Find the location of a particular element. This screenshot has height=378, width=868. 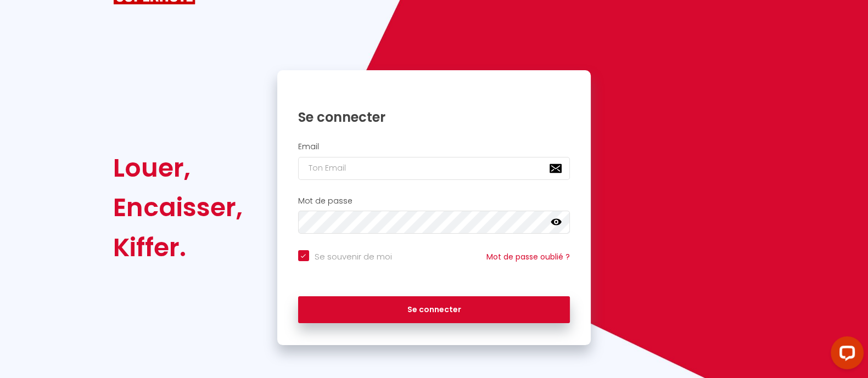

h1: Se connecter is located at coordinates (434, 117).